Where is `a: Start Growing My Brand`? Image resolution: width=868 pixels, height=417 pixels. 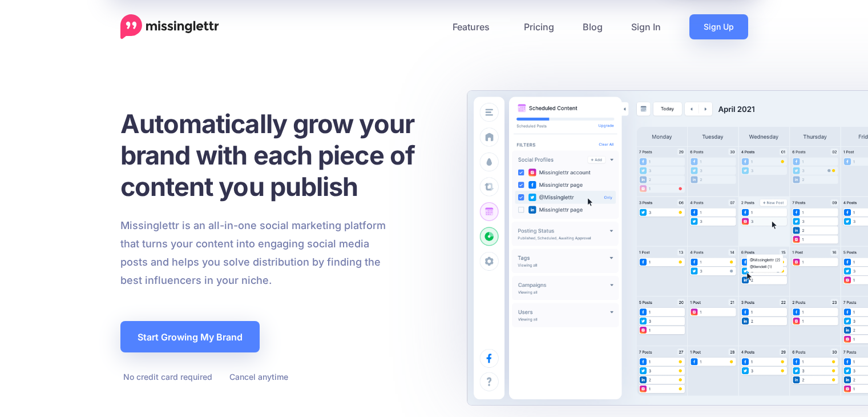 a: Start Growing My Brand is located at coordinates (190, 337).